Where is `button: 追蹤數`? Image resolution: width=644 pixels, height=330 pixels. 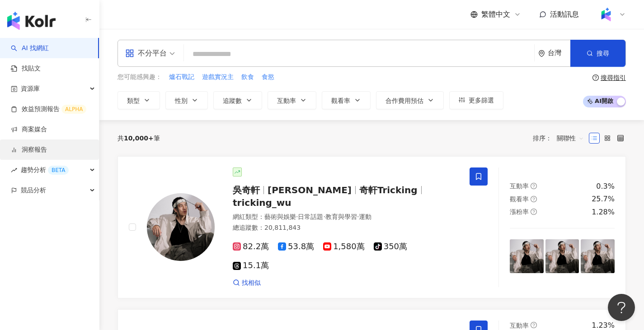
button: 追蹤數 is located at coordinates (238, 100).